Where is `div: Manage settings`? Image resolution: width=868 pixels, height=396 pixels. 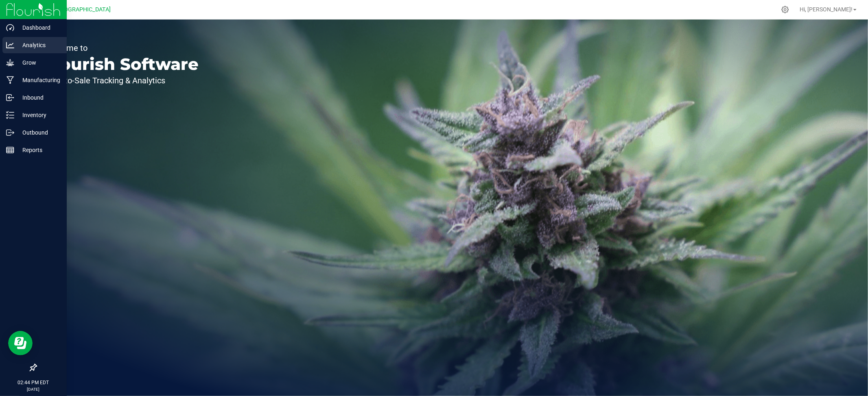 div: Manage settings is located at coordinates (785, 9).